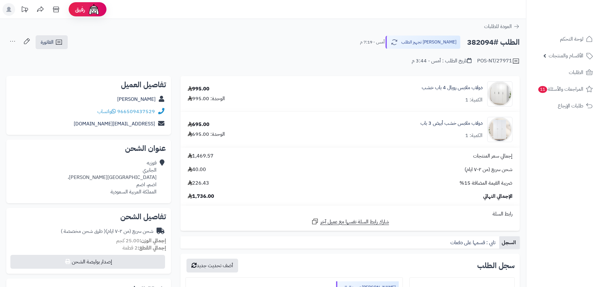 This screenshot has width=600, height=287. Describe the element at coordinates (107, 231) in the screenshot. I see `div: شحن سريع (من ٢-٧ ايام)` at that location.